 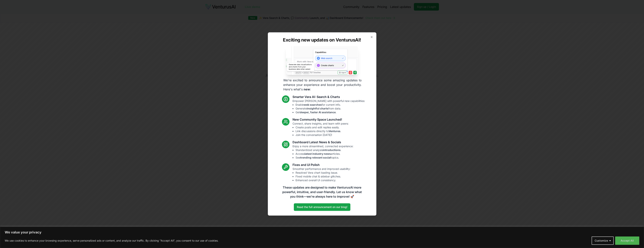 I want to click on p: We're excited to announce some amazing updates to enhance your experience and boost your producti..., so click(x=323, y=85).